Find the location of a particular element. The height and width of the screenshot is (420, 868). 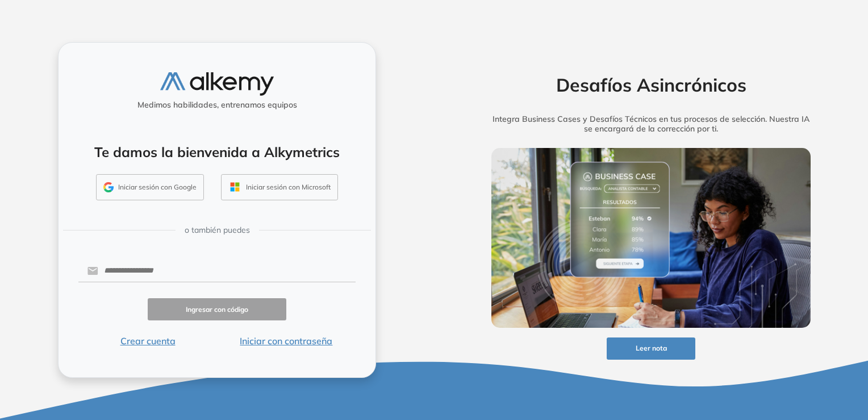

img: OUTLOOK_ICON is located at coordinates (234, 186).